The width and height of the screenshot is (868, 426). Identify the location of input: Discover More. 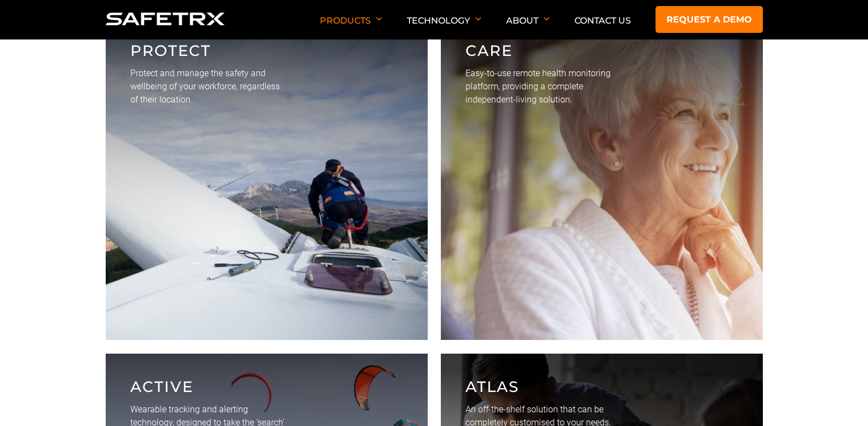
(6, 134).